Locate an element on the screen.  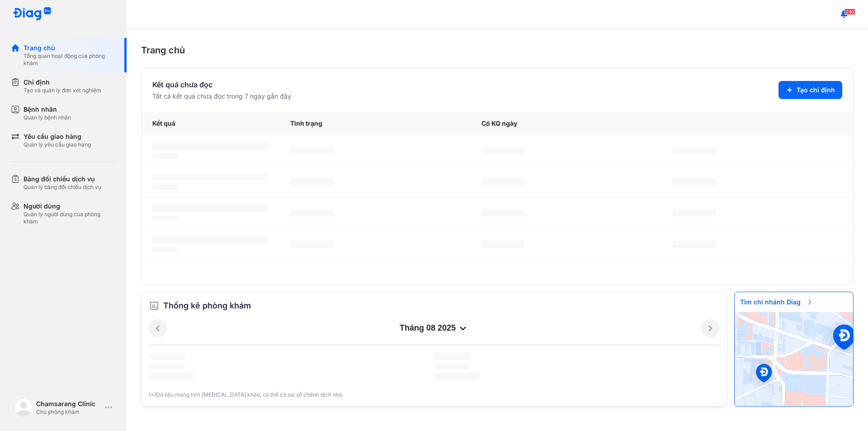
div: Quản lý bảng đối chiếu dịch vụ is located at coordinates (62, 187).